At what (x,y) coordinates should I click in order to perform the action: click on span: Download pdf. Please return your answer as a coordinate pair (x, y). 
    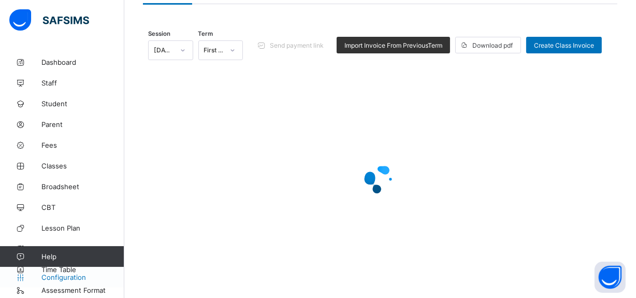
    Looking at the image, I should click on (493, 45).